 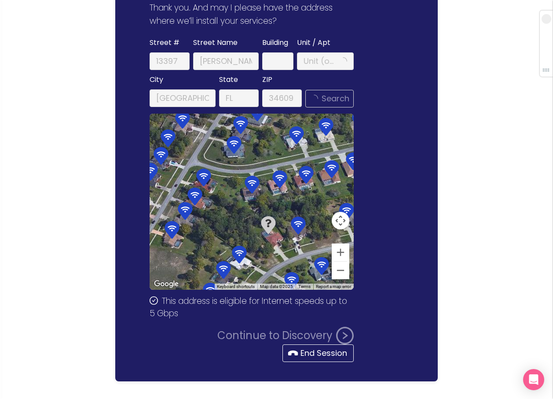 What do you see at coordinates (166, 284) in the screenshot?
I see `img: Google` at bounding box center [166, 284].